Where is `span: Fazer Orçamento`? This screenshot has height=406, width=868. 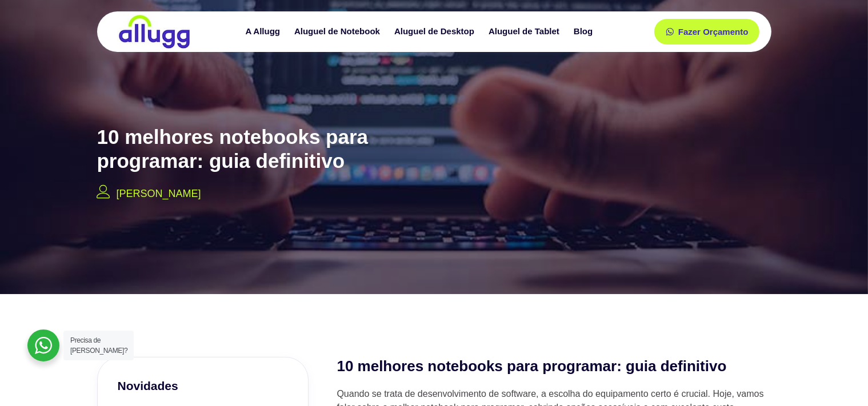
span: Fazer Orçamento is located at coordinates (714, 32).